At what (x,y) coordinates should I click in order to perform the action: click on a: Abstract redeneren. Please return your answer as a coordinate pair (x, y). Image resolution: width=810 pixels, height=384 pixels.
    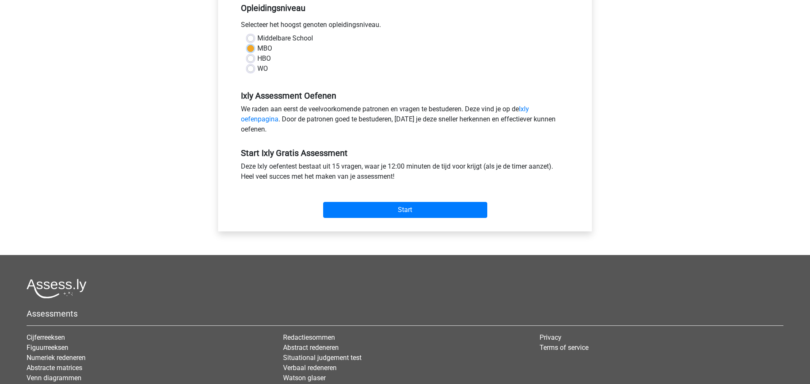
    Looking at the image, I should click on (311, 348).